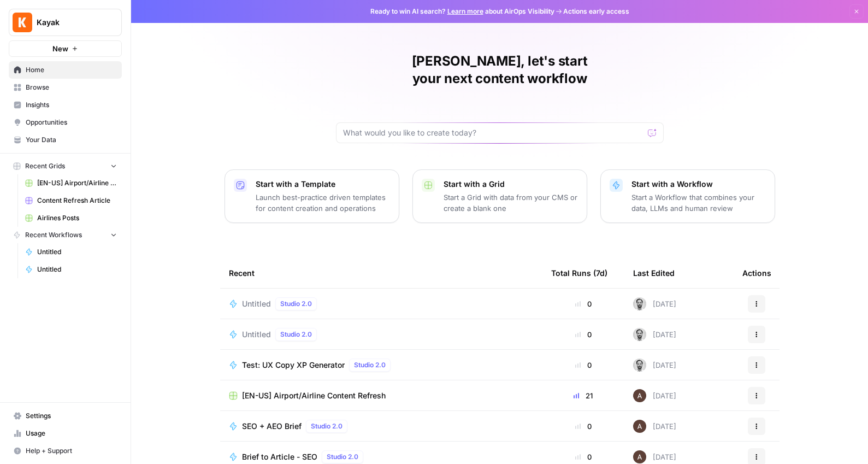 This screenshot has height=464, width=868. Describe the element at coordinates (462, 11) in the screenshot. I see `span: Ready to win AI search? about AirOps Visibility` at that location.